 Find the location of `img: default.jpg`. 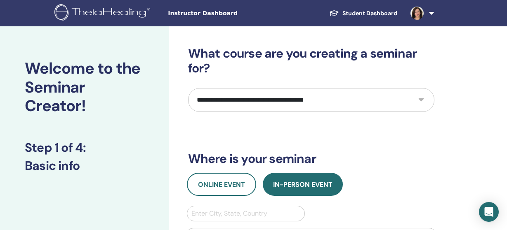

img: default.jpg is located at coordinates (417, 13).